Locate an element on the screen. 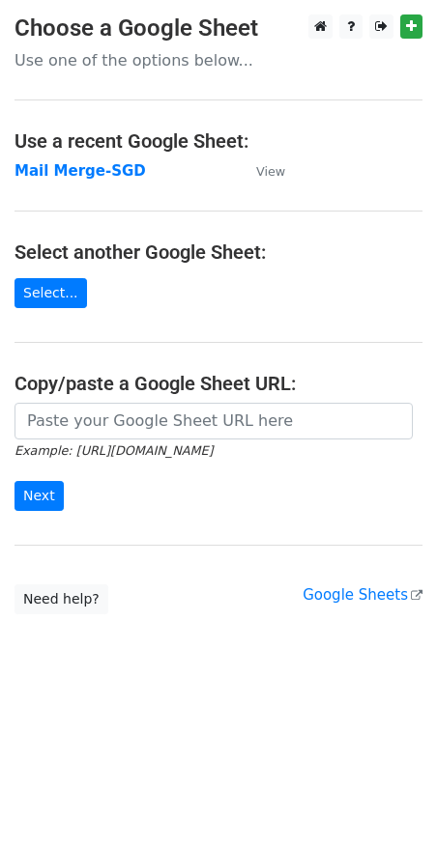 The width and height of the screenshot is (437, 847). input: Next is located at coordinates (39, 496).